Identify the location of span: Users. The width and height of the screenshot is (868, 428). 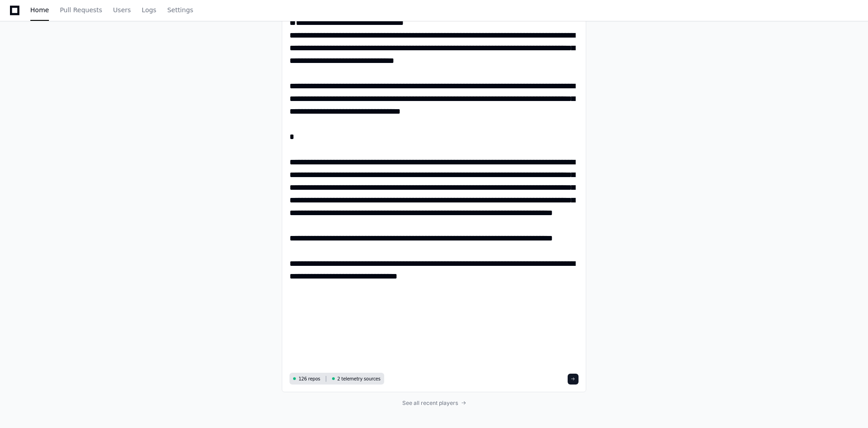
(122, 10).